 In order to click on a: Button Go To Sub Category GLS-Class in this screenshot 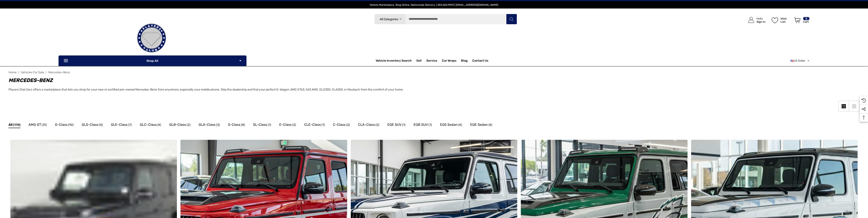, I will do `click(92, 125)`.